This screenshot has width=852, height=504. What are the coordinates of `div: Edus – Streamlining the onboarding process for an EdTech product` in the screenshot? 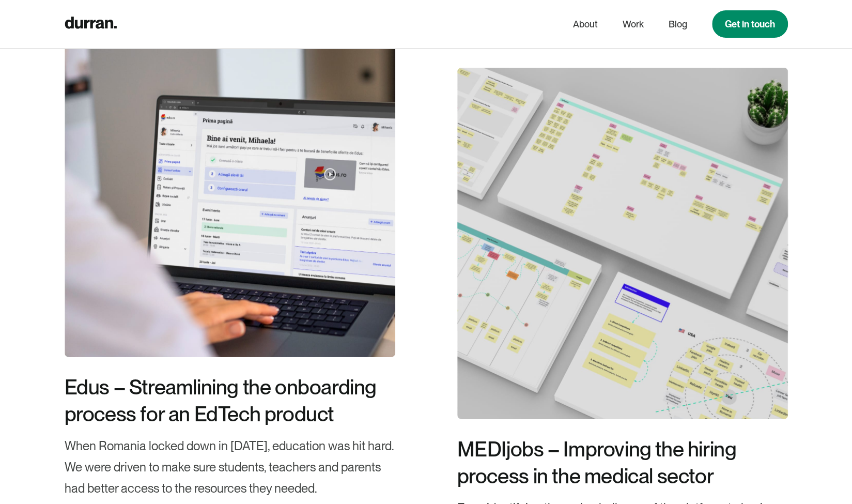 It's located at (230, 401).